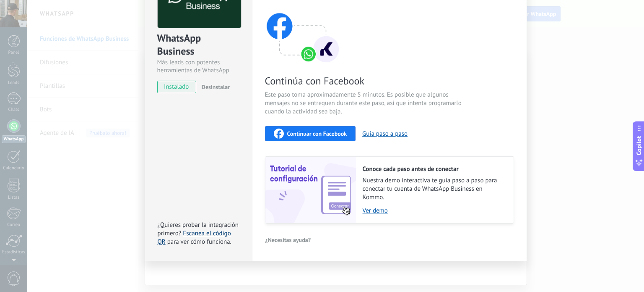 Image resolution: width=644 pixels, height=292 pixels. I want to click on a: Escanea el código QR, so click(194, 237).